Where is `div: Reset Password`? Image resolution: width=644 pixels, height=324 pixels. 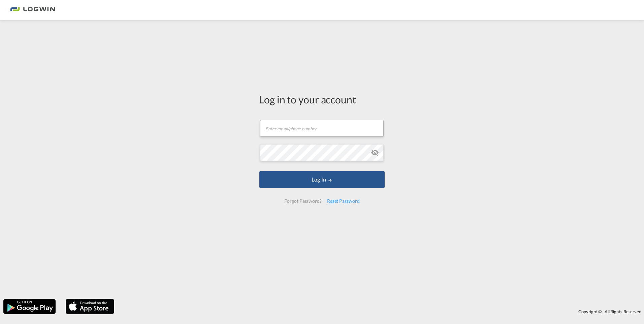
div: Reset Password is located at coordinates (343, 201).